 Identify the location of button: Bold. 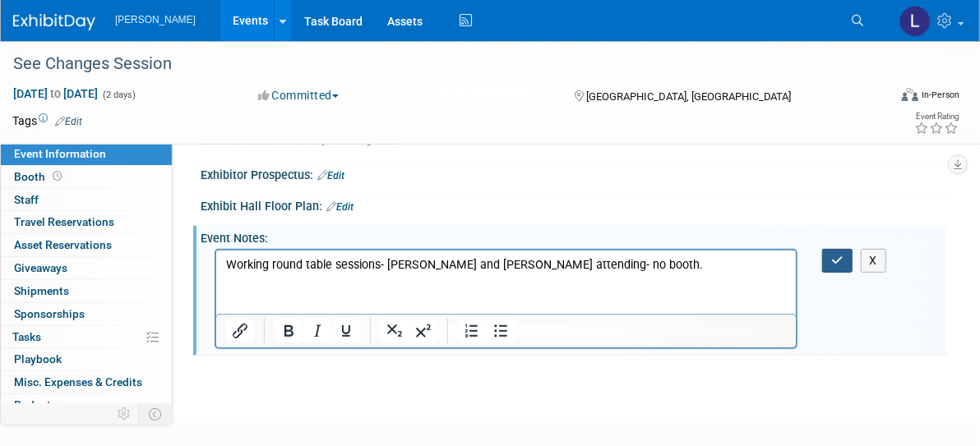
(289, 331).